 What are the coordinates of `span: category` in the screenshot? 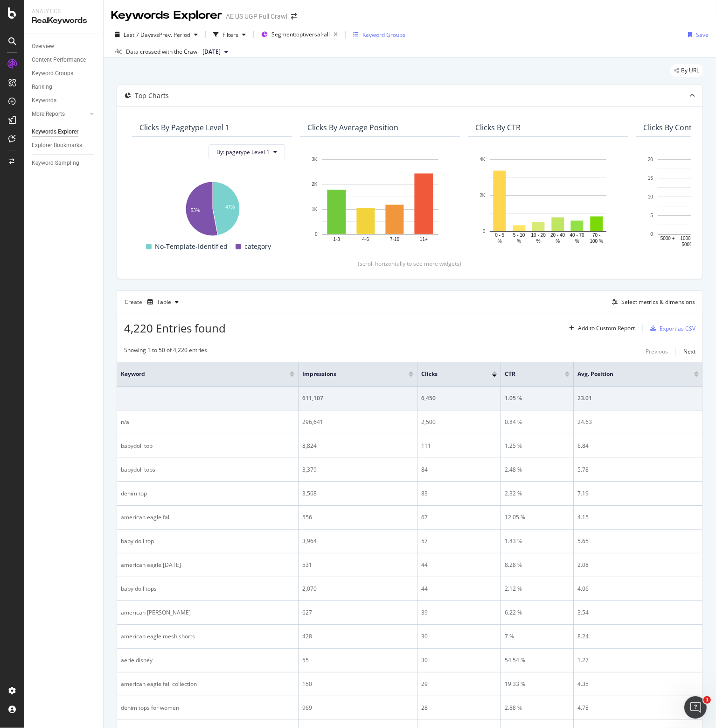 It's located at (258, 247).